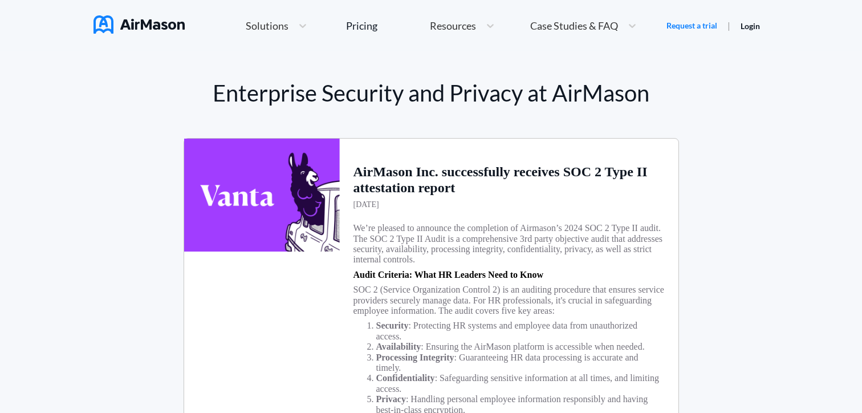 The image size is (862, 413). I want to click on span: Privacy, so click(391, 398).